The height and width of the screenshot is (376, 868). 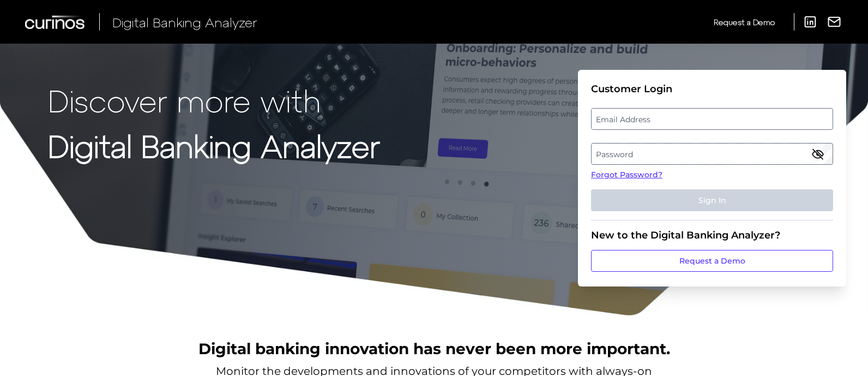 What do you see at coordinates (744, 22) in the screenshot?
I see `span: Request a Demo` at bounding box center [744, 22].